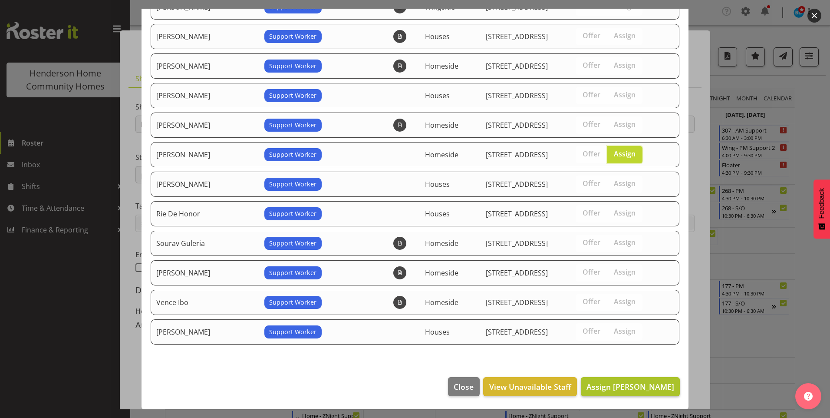  Describe the element at coordinates (464, 386) in the screenshot. I see `button: Close` at that location.